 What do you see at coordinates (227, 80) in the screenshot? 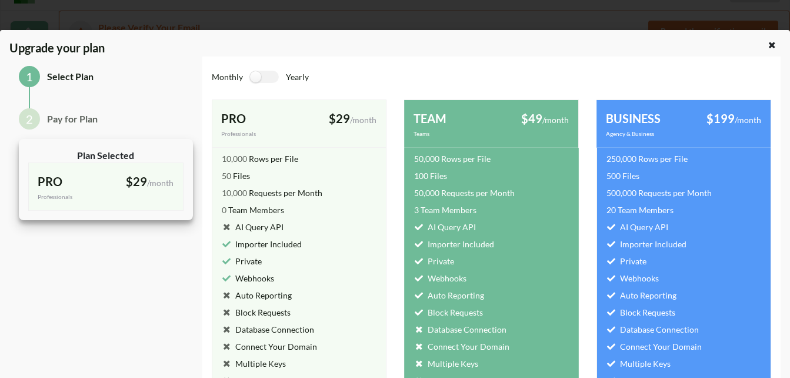
I see `div: Monthly` at bounding box center [227, 80].